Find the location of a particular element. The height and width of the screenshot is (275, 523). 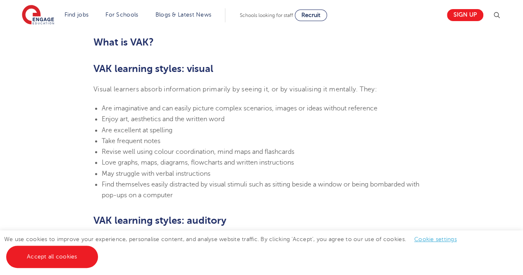

a: Recruit is located at coordinates (311, 15).